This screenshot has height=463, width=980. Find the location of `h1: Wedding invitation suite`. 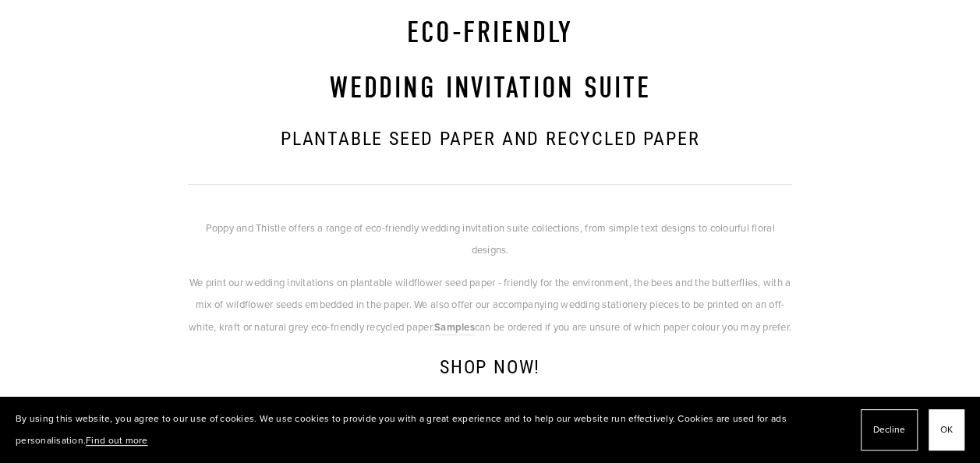

h1: Wedding invitation suite is located at coordinates (490, 89).